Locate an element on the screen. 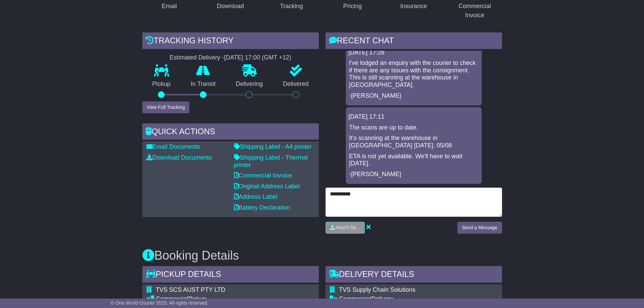  span: © One World Courier 2025. All rights reserved. is located at coordinates (159, 303).